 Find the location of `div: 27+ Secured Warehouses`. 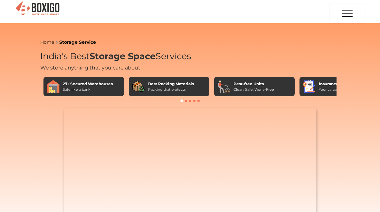

div: 27+ Secured Warehouses is located at coordinates (88, 84).